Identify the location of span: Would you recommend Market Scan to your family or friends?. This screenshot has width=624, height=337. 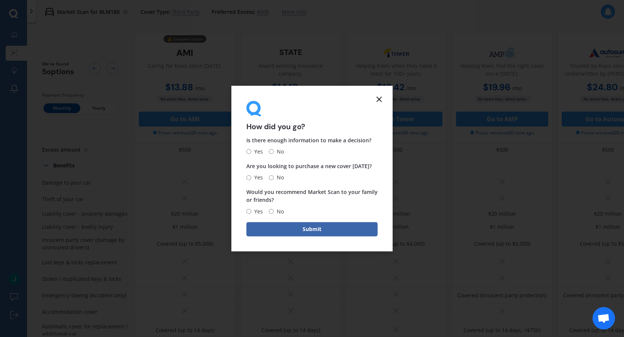
(312, 196).